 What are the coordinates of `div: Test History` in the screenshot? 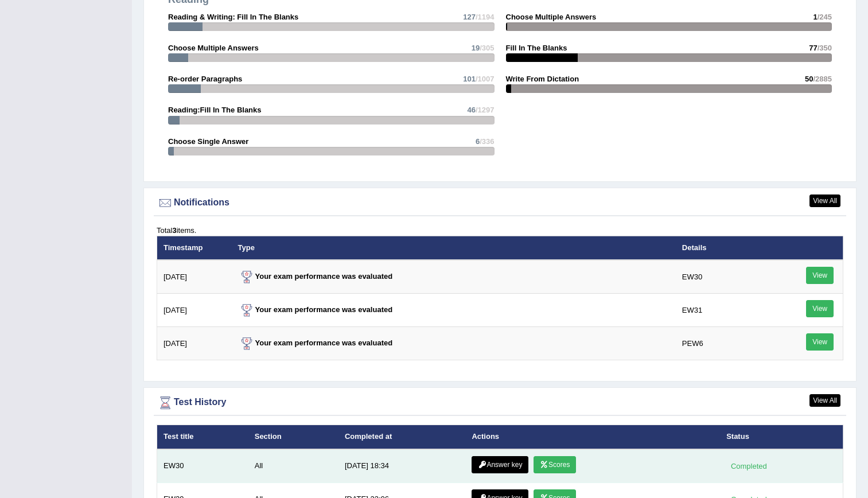 It's located at (500, 403).